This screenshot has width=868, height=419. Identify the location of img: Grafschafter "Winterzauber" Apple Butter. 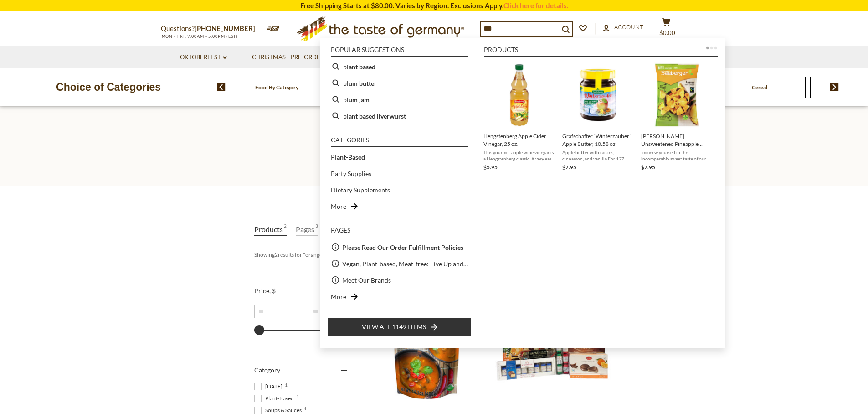
(598, 95).